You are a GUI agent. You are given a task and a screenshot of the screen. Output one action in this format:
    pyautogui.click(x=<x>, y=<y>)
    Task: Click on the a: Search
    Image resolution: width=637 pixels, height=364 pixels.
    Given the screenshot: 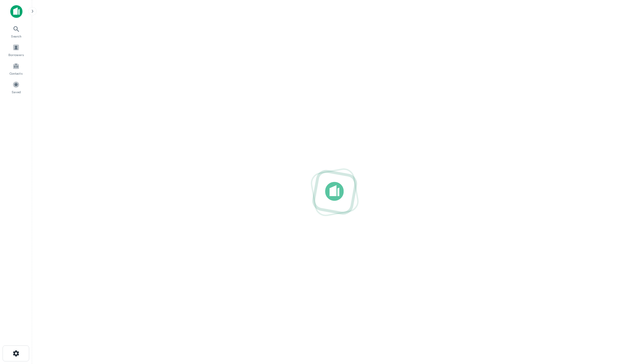 What is the action you would take?
    pyautogui.click(x=16, y=31)
    